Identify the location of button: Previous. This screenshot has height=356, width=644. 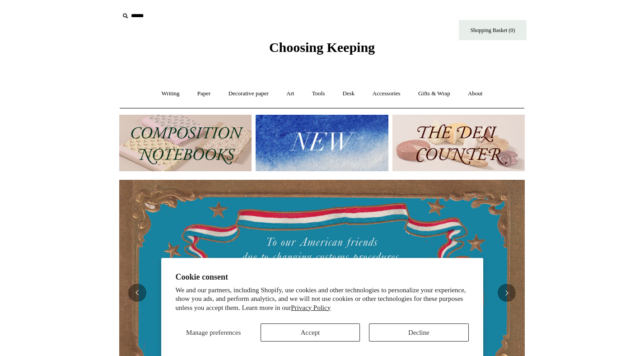
(137, 293).